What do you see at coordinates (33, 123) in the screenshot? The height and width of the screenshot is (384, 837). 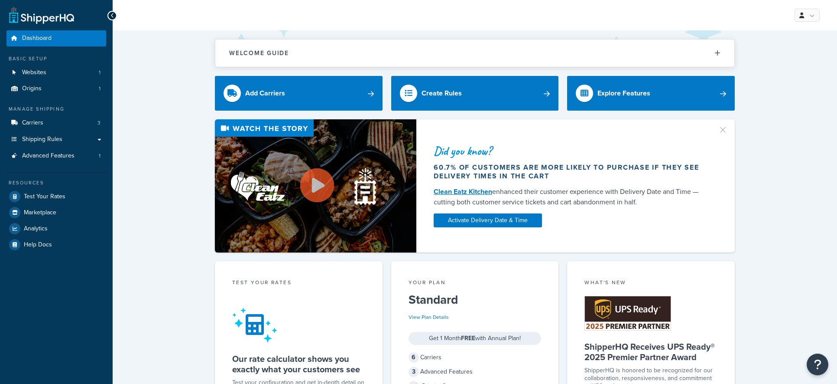 I see `span: Carriers` at bounding box center [33, 123].